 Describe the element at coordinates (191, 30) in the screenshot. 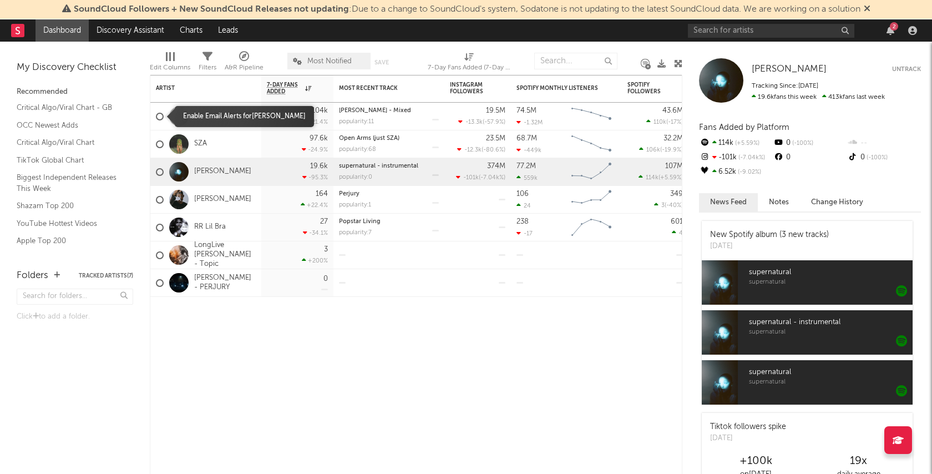

I see `a: Charts` at that location.